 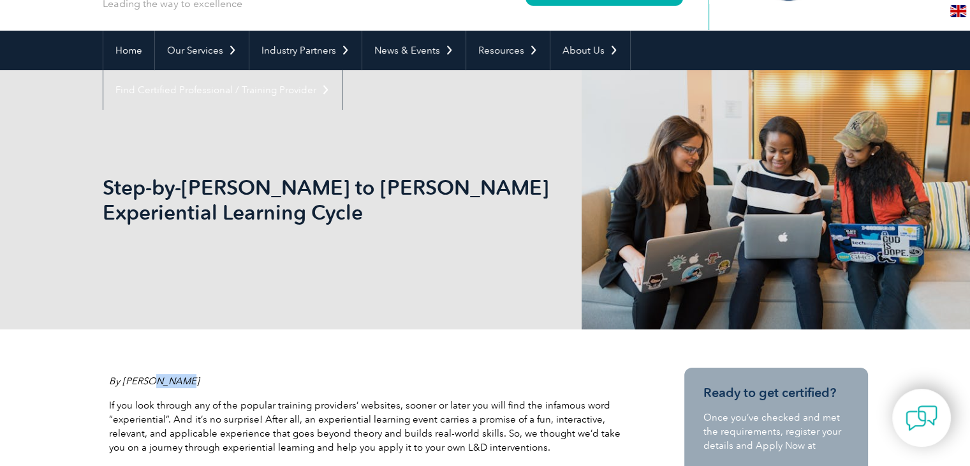 What do you see at coordinates (129, 50) in the screenshot?
I see `a: Home` at bounding box center [129, 50].